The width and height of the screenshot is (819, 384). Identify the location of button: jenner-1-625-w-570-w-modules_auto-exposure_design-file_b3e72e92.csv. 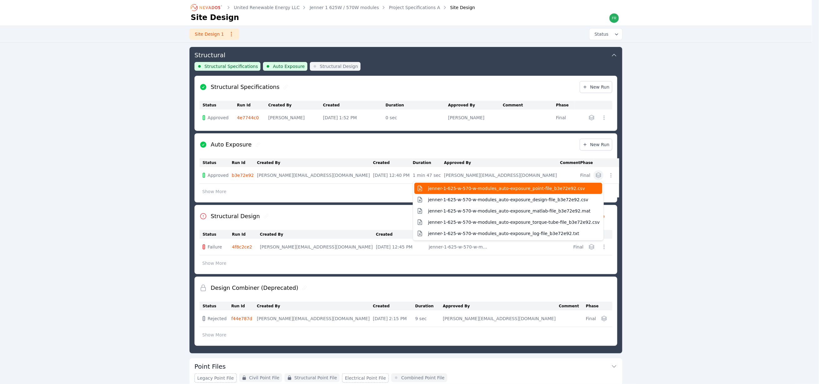
(508, 200).